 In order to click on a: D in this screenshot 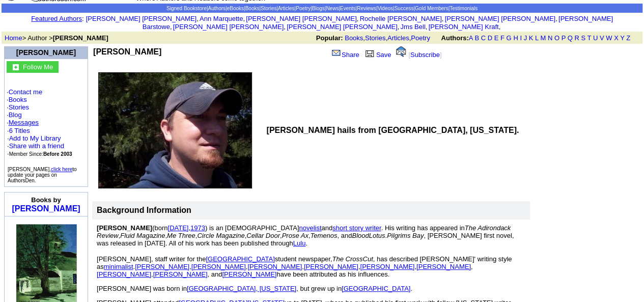, I will do `click(490, 38)`.